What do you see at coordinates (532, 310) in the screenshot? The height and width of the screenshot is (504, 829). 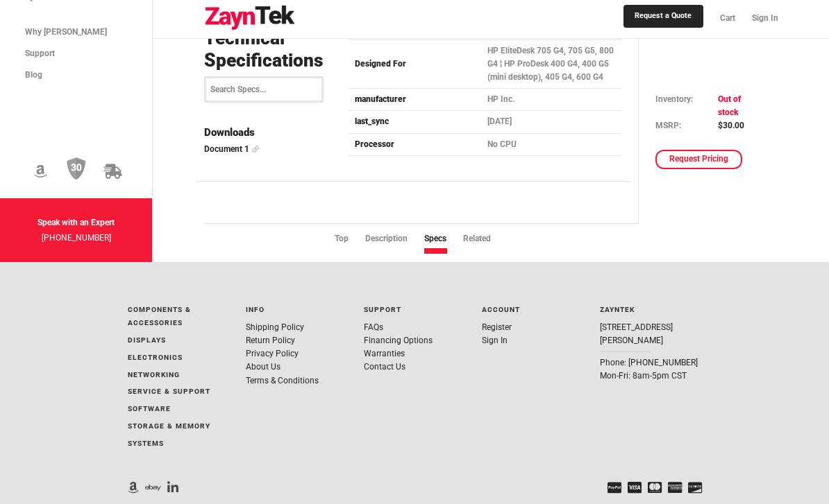 I see `p: Account` at bounding box center [532, 310].